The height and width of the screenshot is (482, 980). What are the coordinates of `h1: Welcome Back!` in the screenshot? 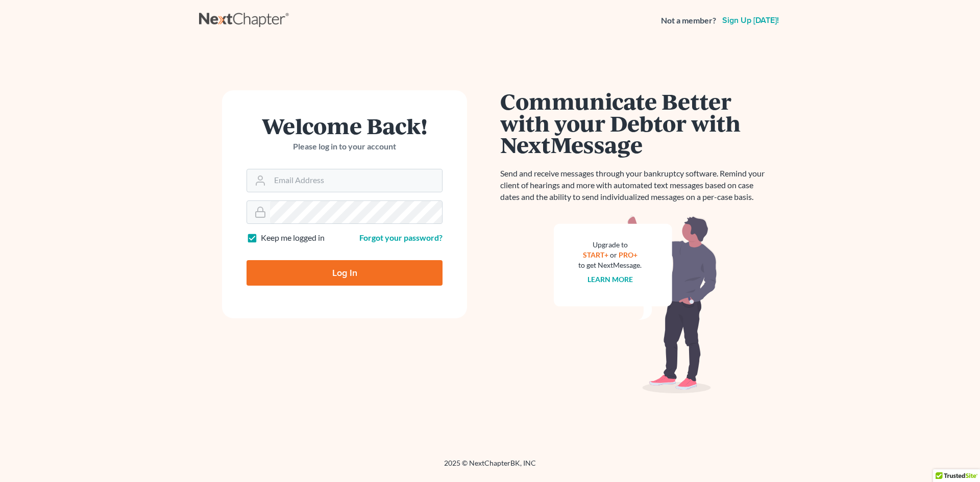 It's located at (344, 126).